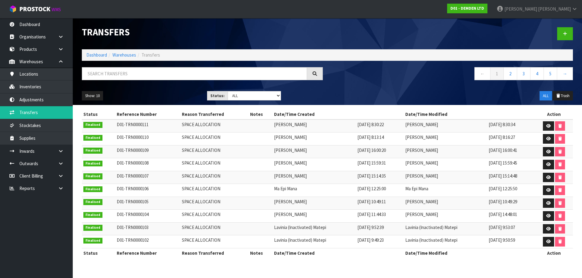  Describe the element at coordinates (510, 74) in the screenshot. I see `a: 2` at that location.